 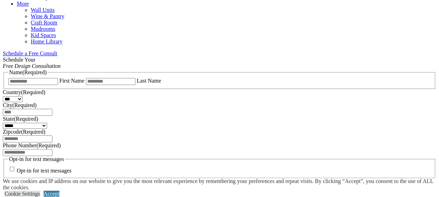 What do you see at coordinates (32, 63) in the screenshot?
I see `span: Schedule Your` at bounding box center [32, 63].